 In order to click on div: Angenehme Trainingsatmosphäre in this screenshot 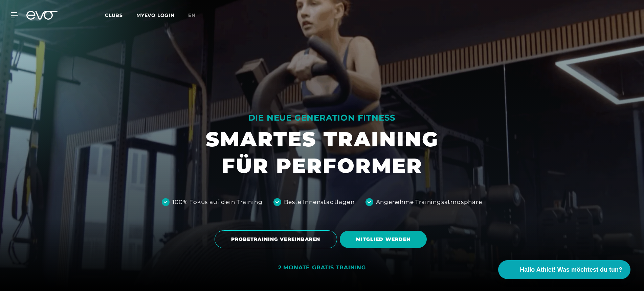, I will do `click(429, 202)`.